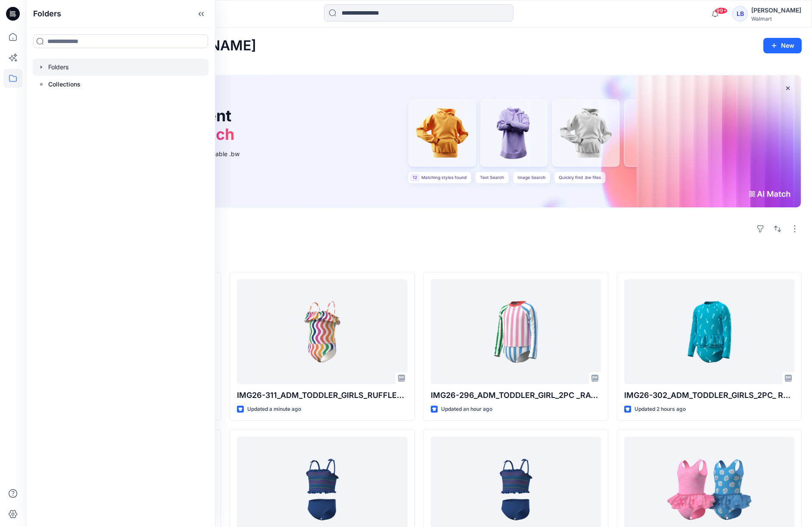  I want to click on p: IMG26-311_ADM_TODDLER_GIRLS_RUFFLE_NECKLINE_1PC - UPDATED (1), so click(322, 395).